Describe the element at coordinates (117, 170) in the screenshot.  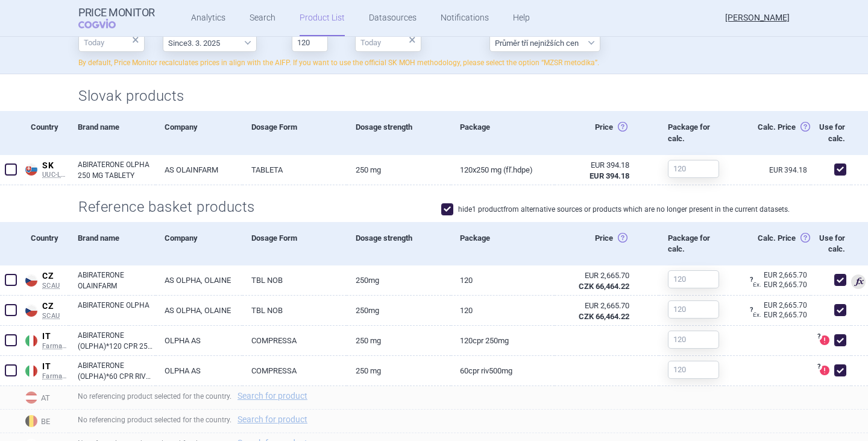
I see `a: ABIRATERONE OLPHA 250 MG TABLETY` at that location.